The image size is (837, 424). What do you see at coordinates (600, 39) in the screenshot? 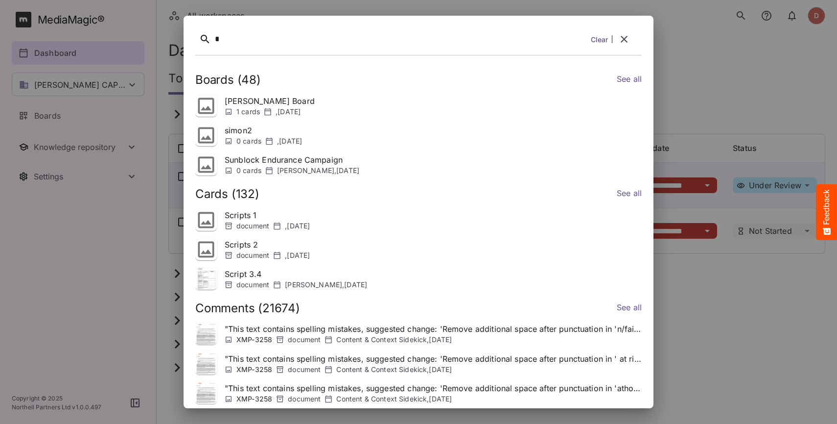
I see `a: Clear` at bounding box center [600, 39].